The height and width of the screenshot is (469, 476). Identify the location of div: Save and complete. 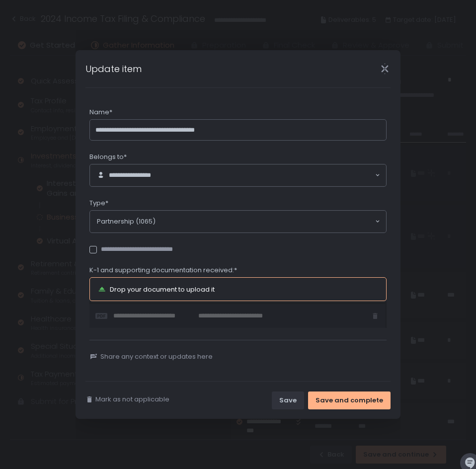
(349, 400).